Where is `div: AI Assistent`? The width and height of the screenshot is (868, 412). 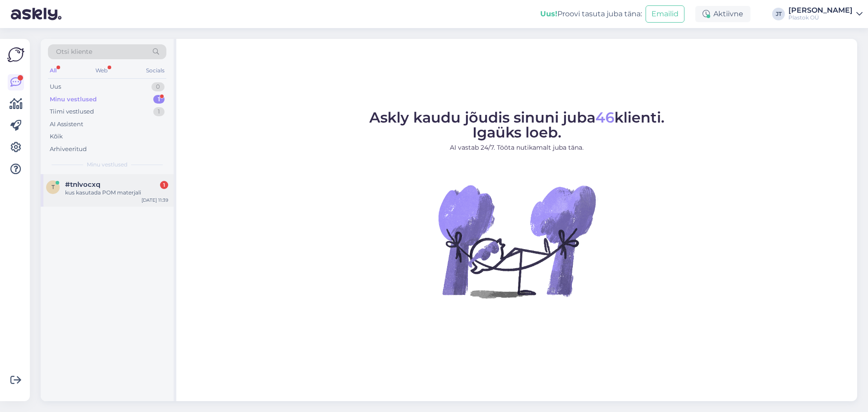
div: AI Assistent is located at coordinates (67, 125).